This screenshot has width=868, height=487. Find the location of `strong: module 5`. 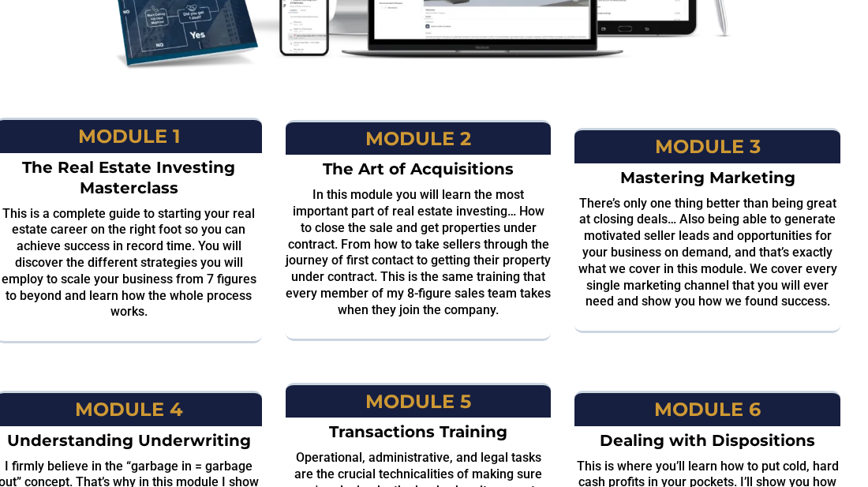

strong: module 5 is located at coordinates (418, 402).